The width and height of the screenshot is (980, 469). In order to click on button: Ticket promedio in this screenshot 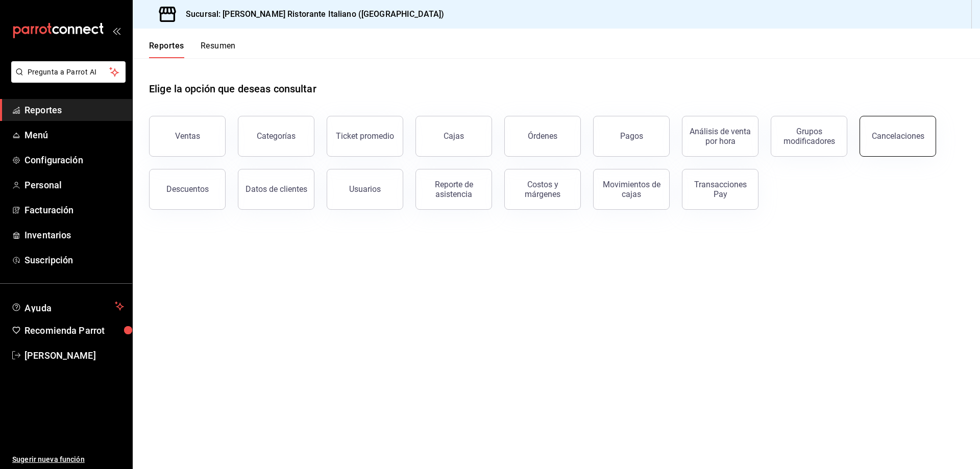, I will do `click(365, 136)`.